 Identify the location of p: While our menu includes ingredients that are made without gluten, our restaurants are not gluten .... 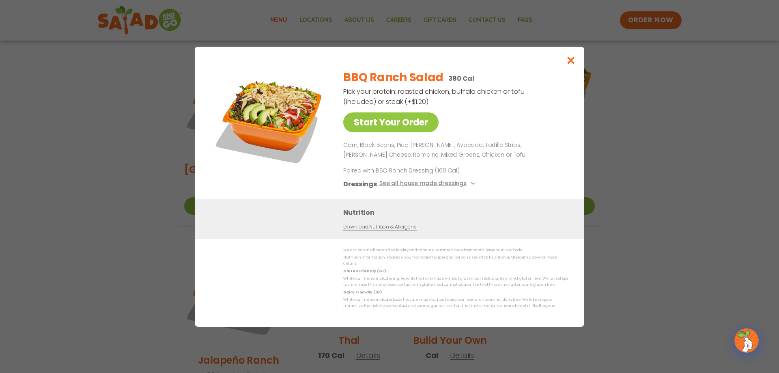
(456, 282).